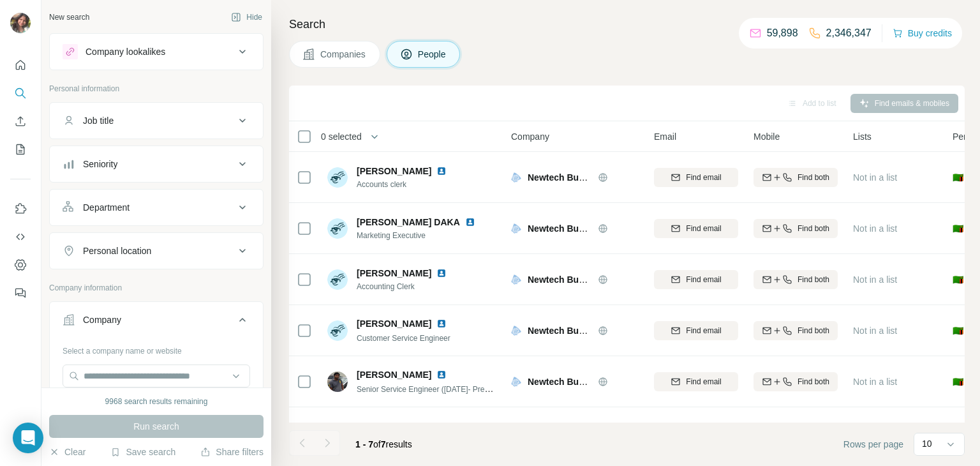  What do you see at coordinates (157, 164) in the screenshot?
I see `button: Seniority` at bounding box center [157, 164].